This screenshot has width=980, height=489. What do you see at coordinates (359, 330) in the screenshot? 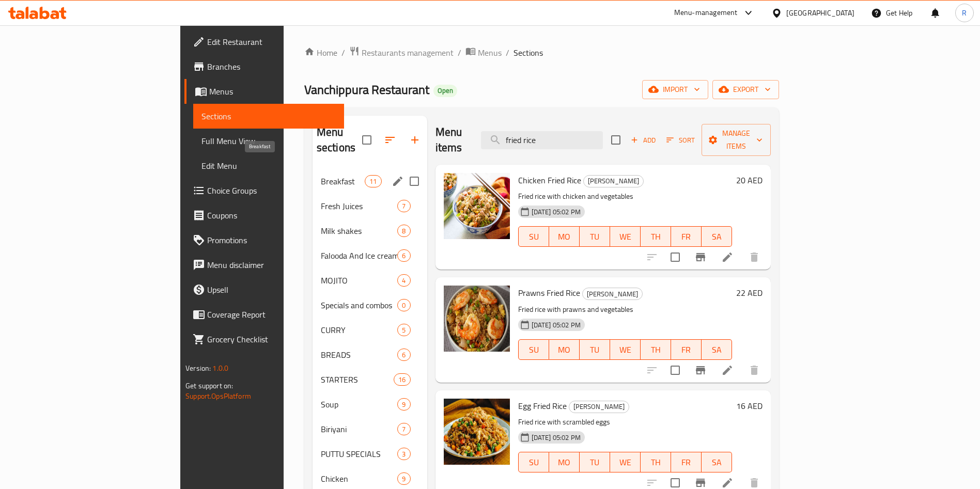
I see `div: CURRY` at bounding box center [359, 330].